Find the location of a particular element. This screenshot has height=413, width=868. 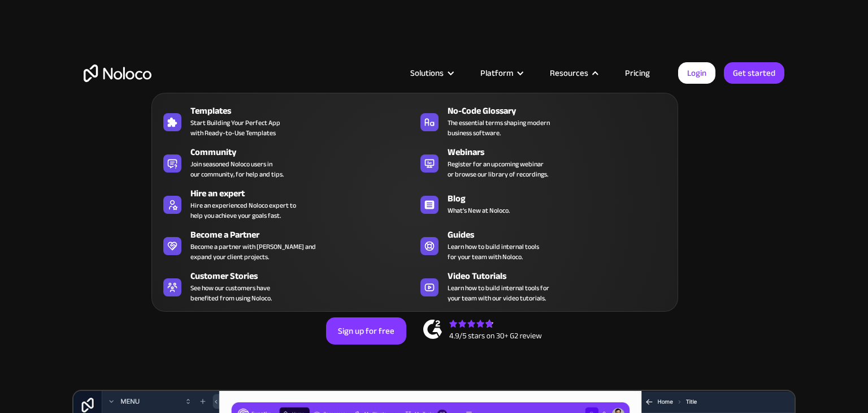

a: Pricing is located at coordinates (637, 73).